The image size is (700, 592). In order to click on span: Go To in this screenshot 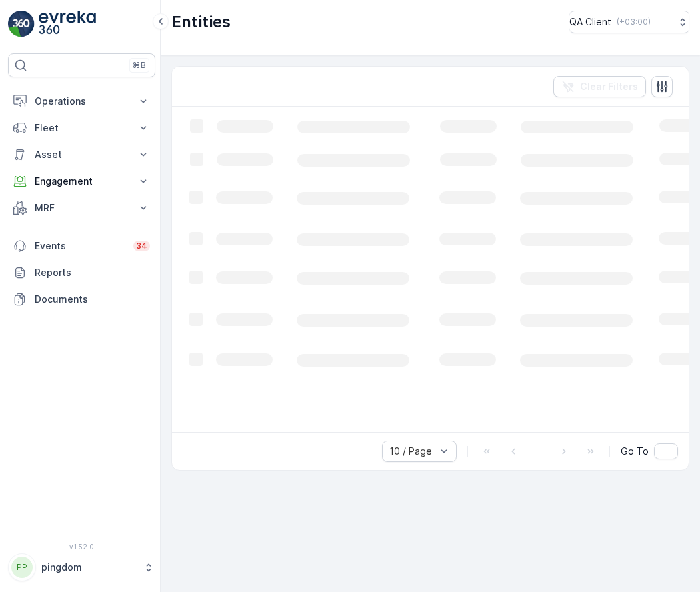, I will do `click(635, 452)`.